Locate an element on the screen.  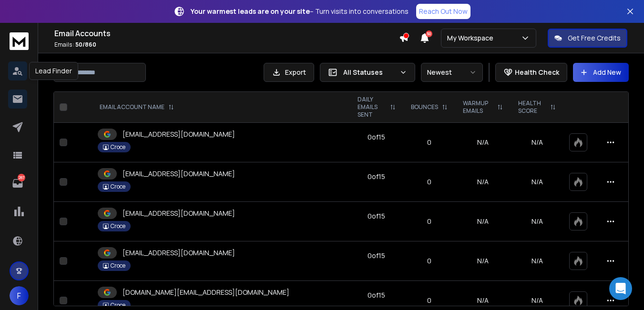
button: F is located at coordinates (19, 296).